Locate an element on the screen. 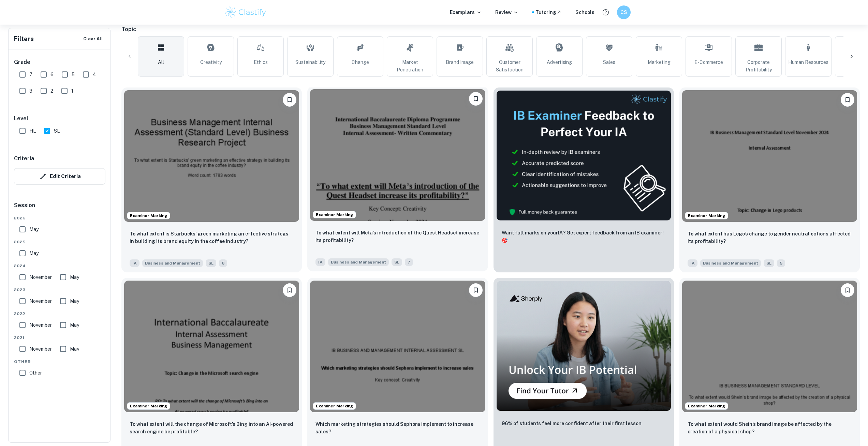  a: ThumbnailWant full marks on yourIA? Get expert feedback from an IB examiner! is located at coordinates (584, 180).